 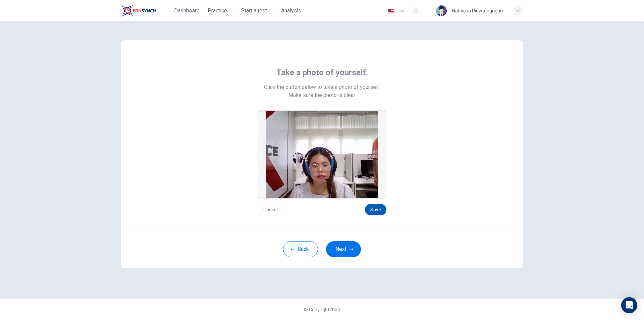 I want to click on span: Click the button below to take a photo of yourself., so click(x=322, y=88).